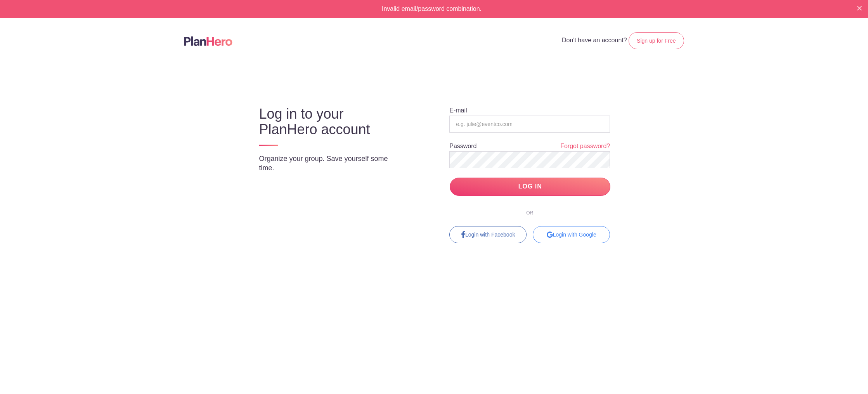 The width and height of the screenshot is (868, 394). Describe the element at coordinates (530, 213) in the screenshot. I see `span: OR` at that location.